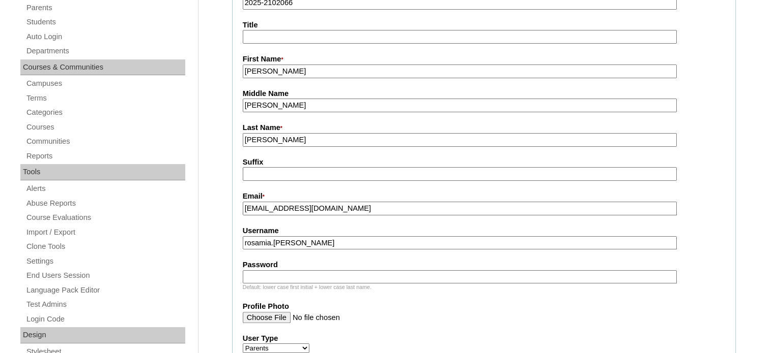 The width and height of the screenshot is (774, 353). What do you see at coordinates (105, 218) in the screenshot?
I see `a: Course Evaluations` at bounding box center [105, 218].